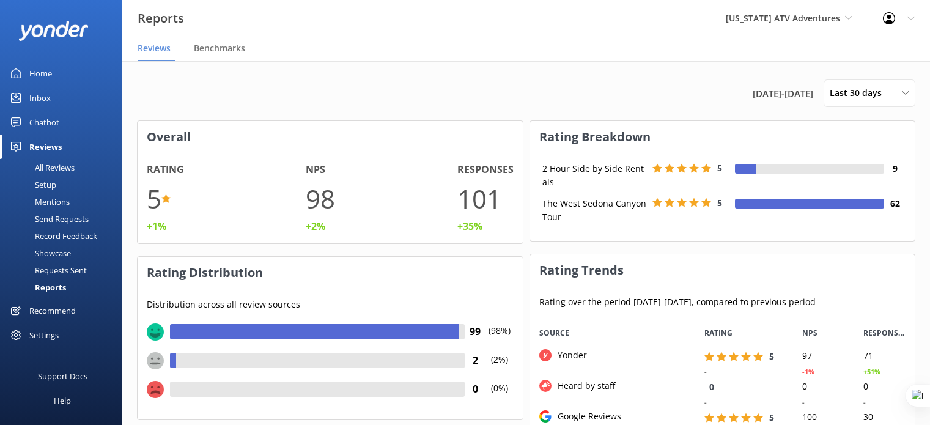 The width and height of the screenshot is (930, 425). I want to click on div: All Reviews, so click(41, 167).